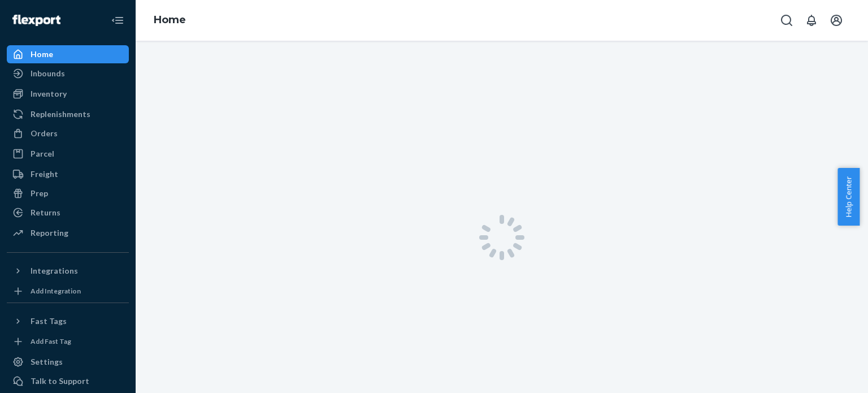  I want to click on div: Returns, so click(45, 212).